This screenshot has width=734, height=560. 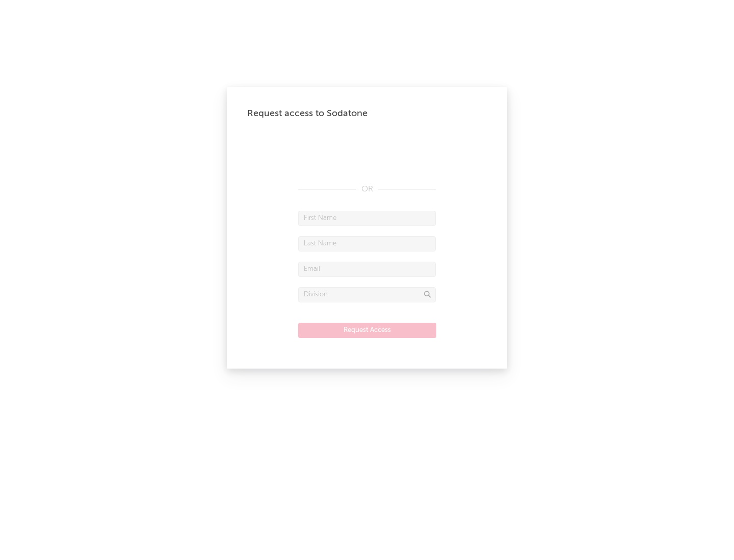 I want to click on div: OR, so click(x=367, y=190).